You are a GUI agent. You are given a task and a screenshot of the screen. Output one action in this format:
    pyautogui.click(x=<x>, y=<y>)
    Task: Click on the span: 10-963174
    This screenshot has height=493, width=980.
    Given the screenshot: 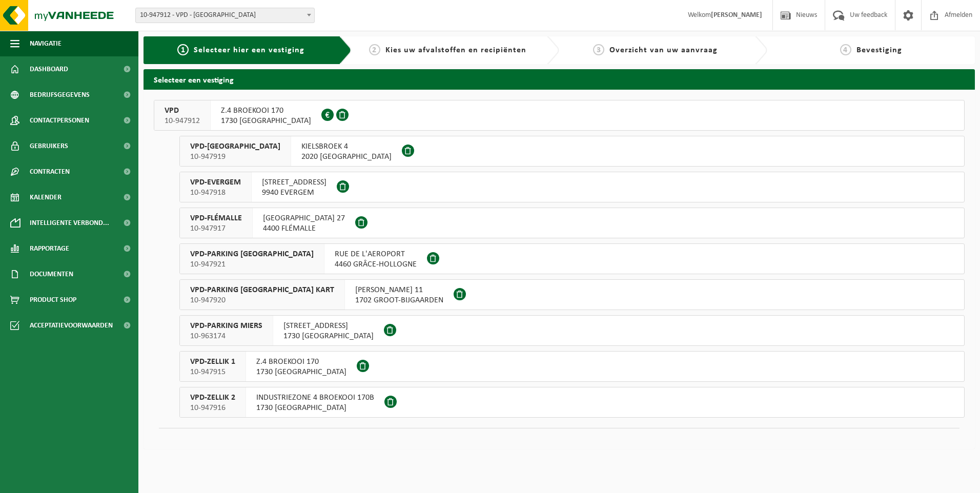 What is the action you would take?
    pyautogui.click(x=226, y=336)
    